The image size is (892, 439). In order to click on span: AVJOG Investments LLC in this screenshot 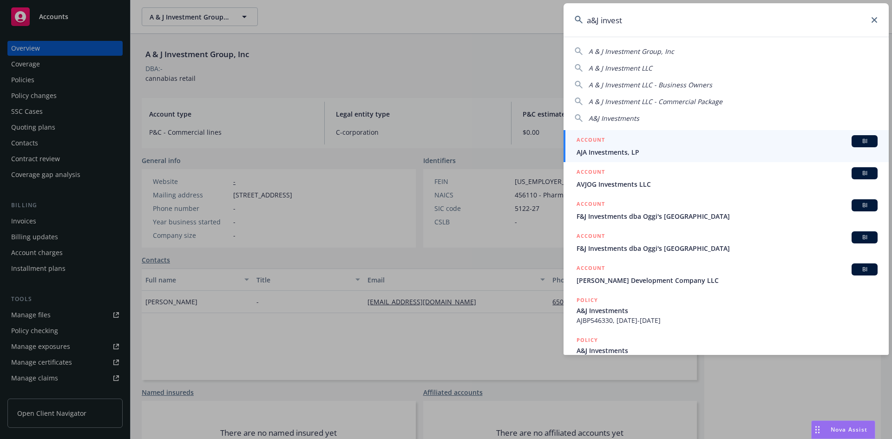, I will do `click(727, 184)`.